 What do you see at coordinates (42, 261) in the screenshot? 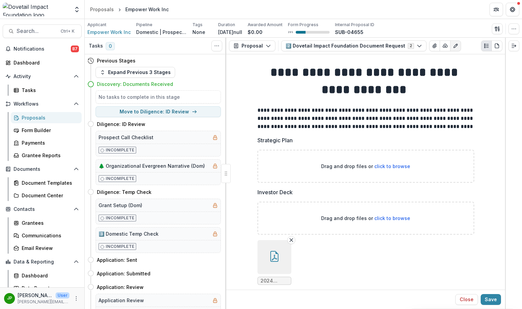
I see `button: Open Data & Reporting` at bounding box center [42, 261].